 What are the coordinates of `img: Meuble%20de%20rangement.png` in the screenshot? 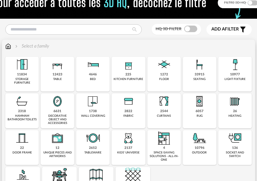 It's located at (22, 65).